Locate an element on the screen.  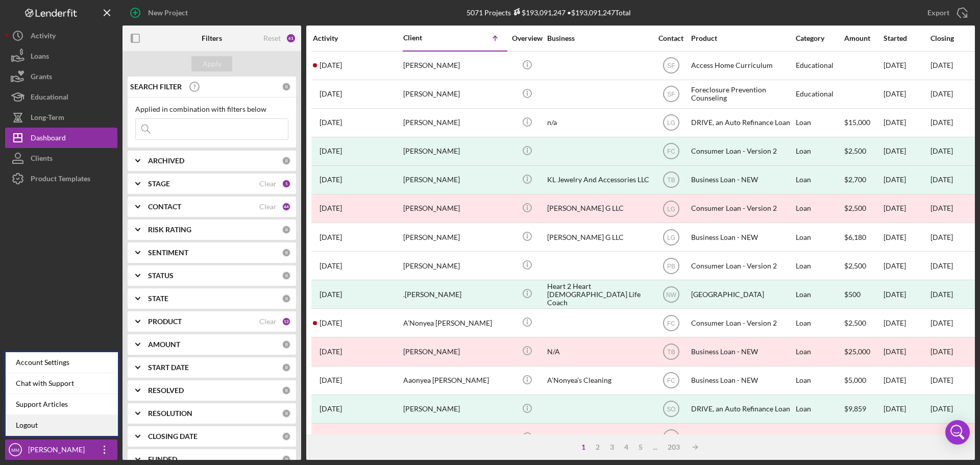
b: AMOUNT is located at coordinates (164, 345).